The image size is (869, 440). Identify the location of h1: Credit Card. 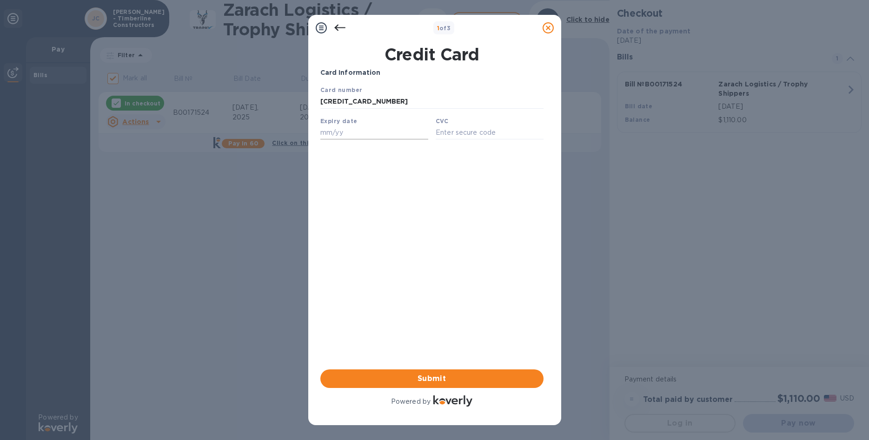
(432, 54).